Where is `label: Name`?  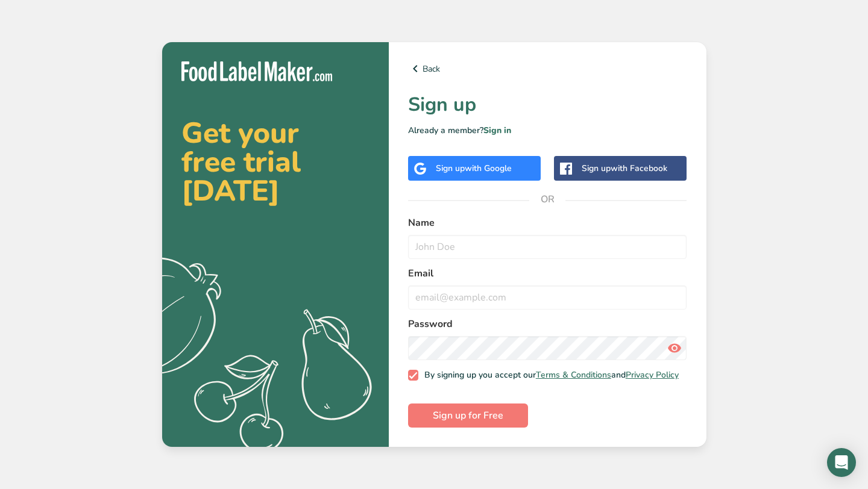 label: Name is located at coordinates (548, 223).